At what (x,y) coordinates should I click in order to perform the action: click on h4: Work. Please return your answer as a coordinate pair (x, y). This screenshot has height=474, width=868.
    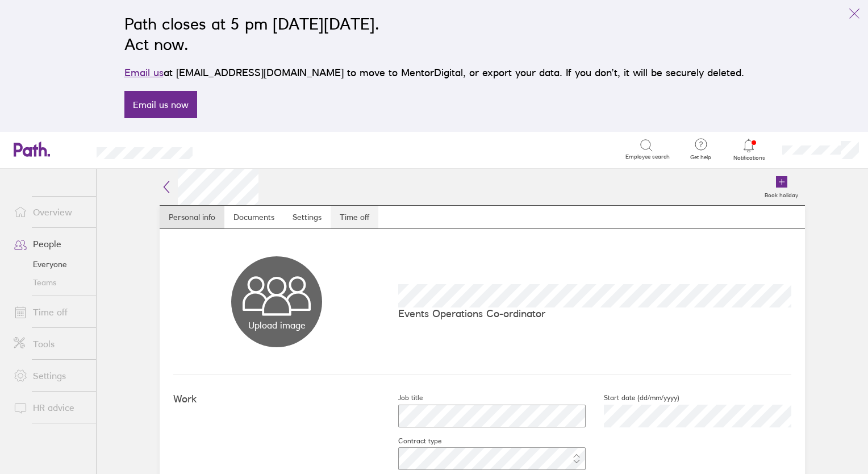
    Looking at the image, I should click on (277, 399).